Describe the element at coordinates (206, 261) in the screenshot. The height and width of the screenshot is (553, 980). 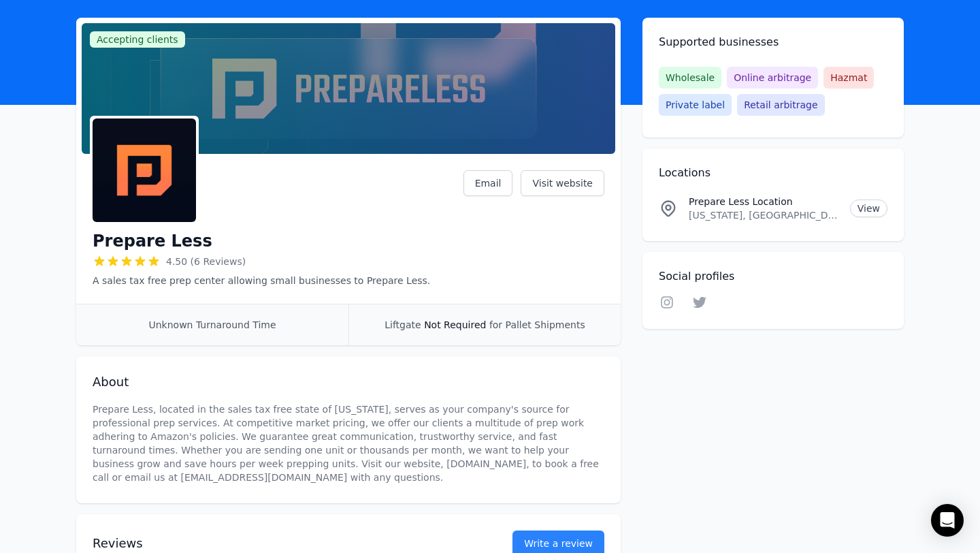
I see `span: 4.50 (6 Reviews)` at that location.